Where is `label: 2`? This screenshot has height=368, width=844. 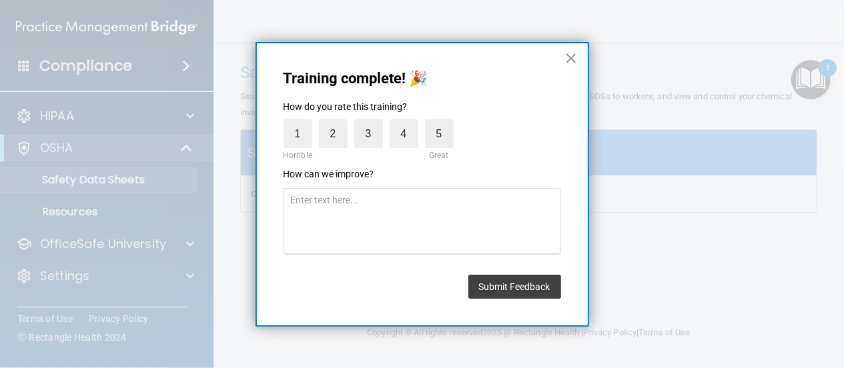 label: 2 is located at coordinates (333, 133).